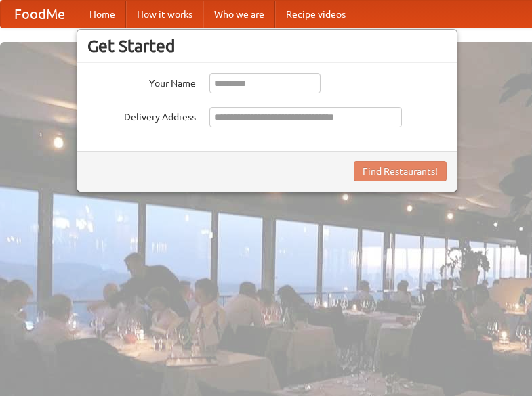  What do you see at coordinates (102, 14) in the screenshot?
I see `a: Home` at bounding box center [102, 14].